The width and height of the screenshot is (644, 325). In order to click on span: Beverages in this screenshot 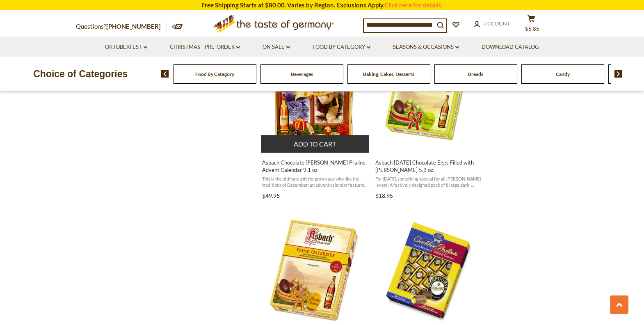, I will do `click(302, 74)`.